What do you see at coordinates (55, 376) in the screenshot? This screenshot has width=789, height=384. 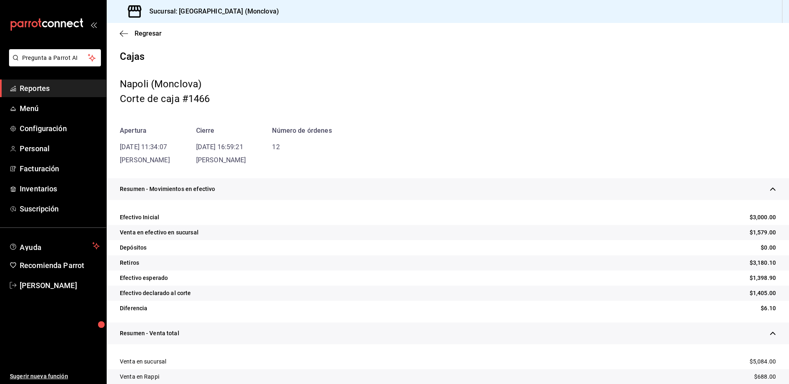 I see `span: Sugerir nueva función` at bounding box center [55, 376].